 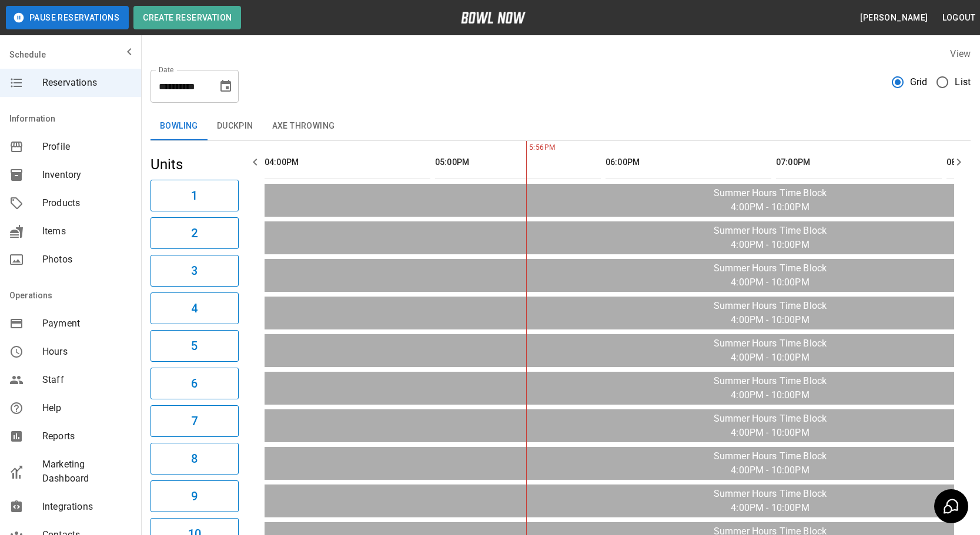 I want to click on span: Help, so click(x=87, y=409).